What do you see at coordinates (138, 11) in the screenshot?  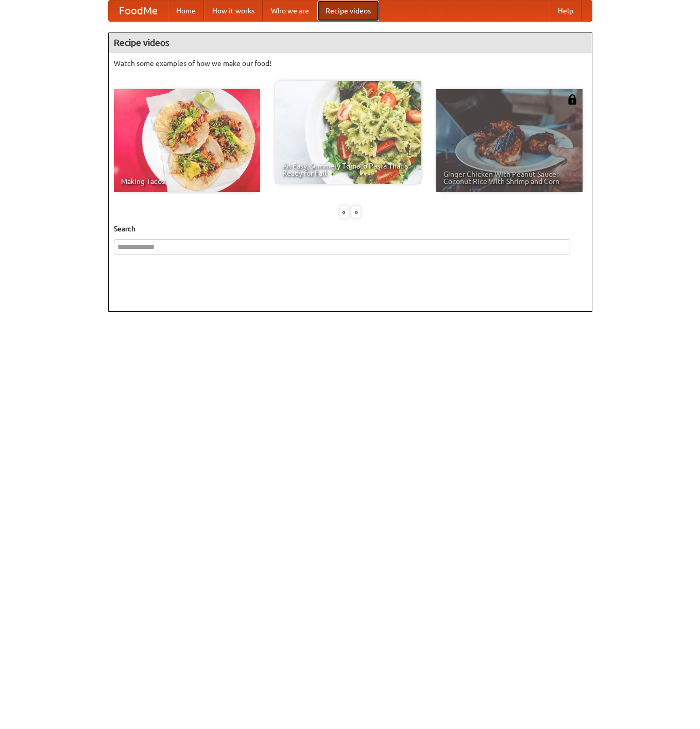 I see `a: FoodMe` at bounding box center [138, 11].